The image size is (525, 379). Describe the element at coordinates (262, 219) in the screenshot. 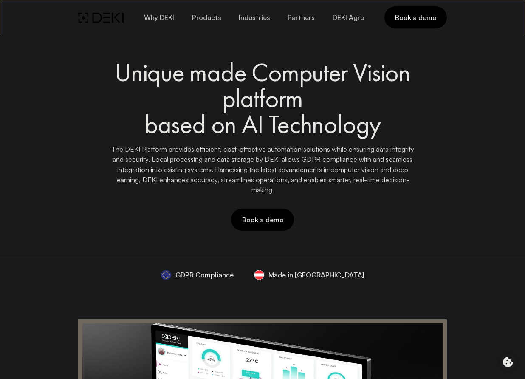

I see `button: Book a demo` at that location.